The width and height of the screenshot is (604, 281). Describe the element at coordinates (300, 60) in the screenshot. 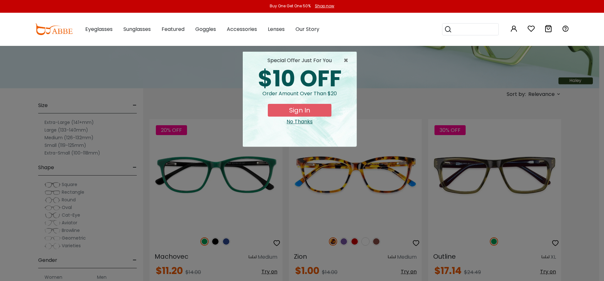

I see `div: special offer just for you` at that location.